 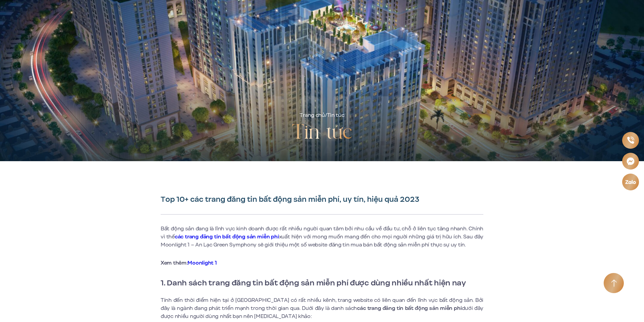 What do you see at coordinates (322, 200) in the screenshot?
I see `h1: Top 10+ các trang đăng tin bất động sản miễn phí, uy tín, hiệu quả 2023` at bounding box center [322, 200].